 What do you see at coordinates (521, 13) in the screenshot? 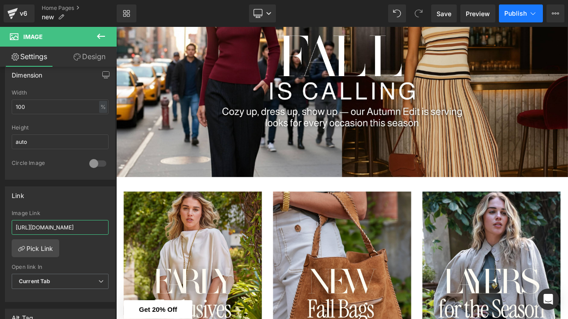
I see `button: Publish` at bounding box center [521, 13].